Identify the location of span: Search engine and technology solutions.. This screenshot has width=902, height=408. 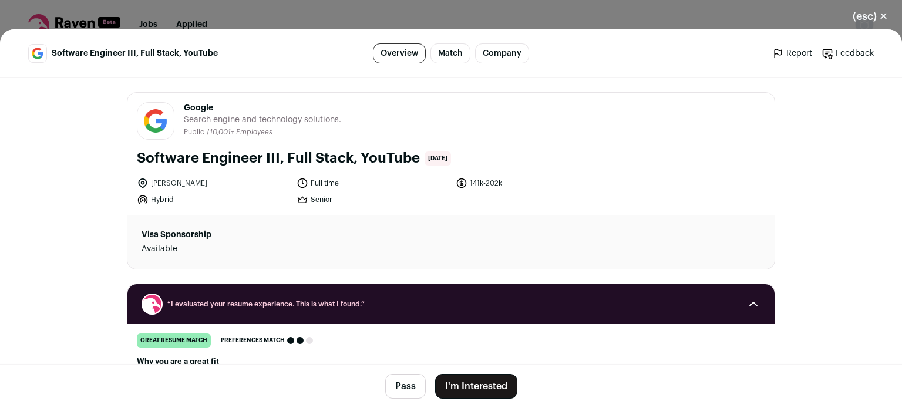
(263, 120).